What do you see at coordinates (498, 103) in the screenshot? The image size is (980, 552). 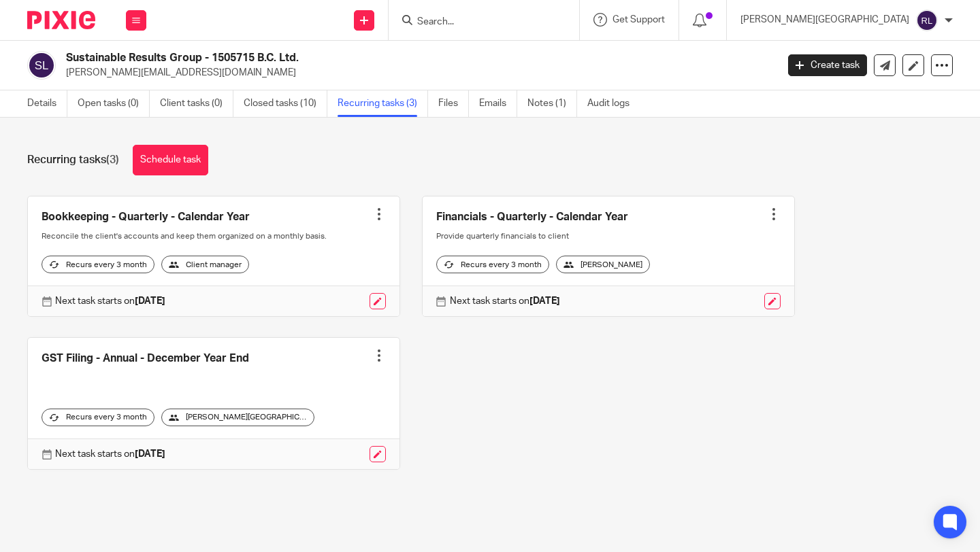 I see `a: Emails` at bounding box center [498, 103].